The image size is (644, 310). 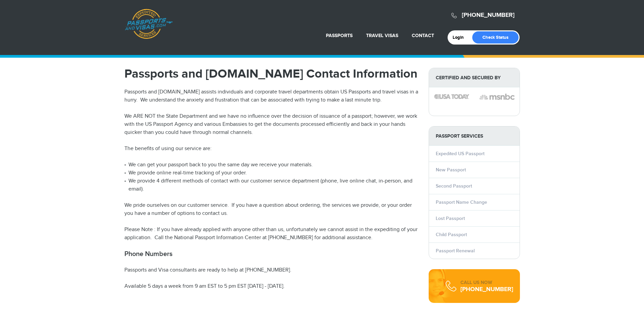 What do you see at coordinates (487, 283) in the screenshot?
I see `div: CALL US NOW` at bounding box center [487, 283].